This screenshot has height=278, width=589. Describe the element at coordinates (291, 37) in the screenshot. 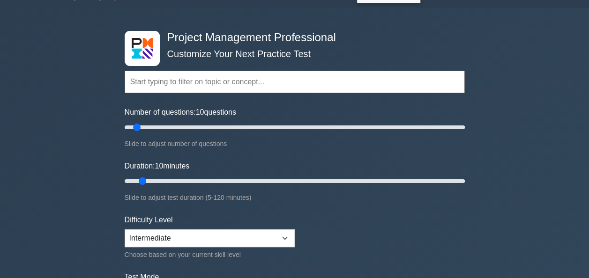

I see `h4: Project Management Professional` at that location.